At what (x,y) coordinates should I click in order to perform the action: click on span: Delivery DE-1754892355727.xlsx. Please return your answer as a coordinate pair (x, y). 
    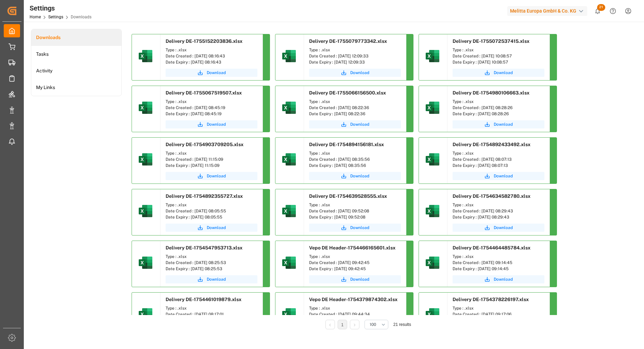
    Looking at the image, I should click on (204, 196).